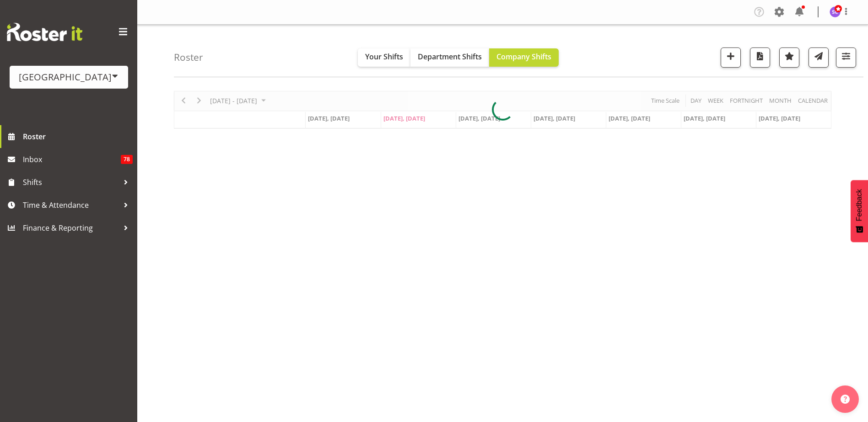 Image resolution: width=868 pixels, height=422 pixels. Describe the element at coordinates (384, 57) in the screenshot. I see `span: Your Shifts` at that location.